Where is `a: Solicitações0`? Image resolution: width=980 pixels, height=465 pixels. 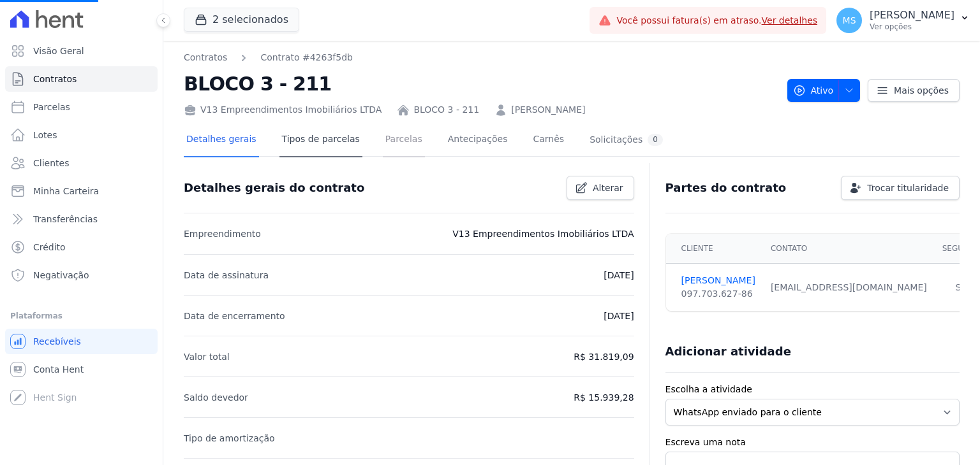 a: Solicitações0 is located at coordinates (626, 140).